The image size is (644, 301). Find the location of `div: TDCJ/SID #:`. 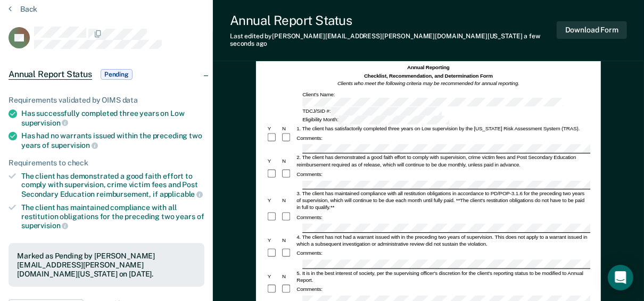

div: TDCJ/SID #: is located at coordinates (372, 111).